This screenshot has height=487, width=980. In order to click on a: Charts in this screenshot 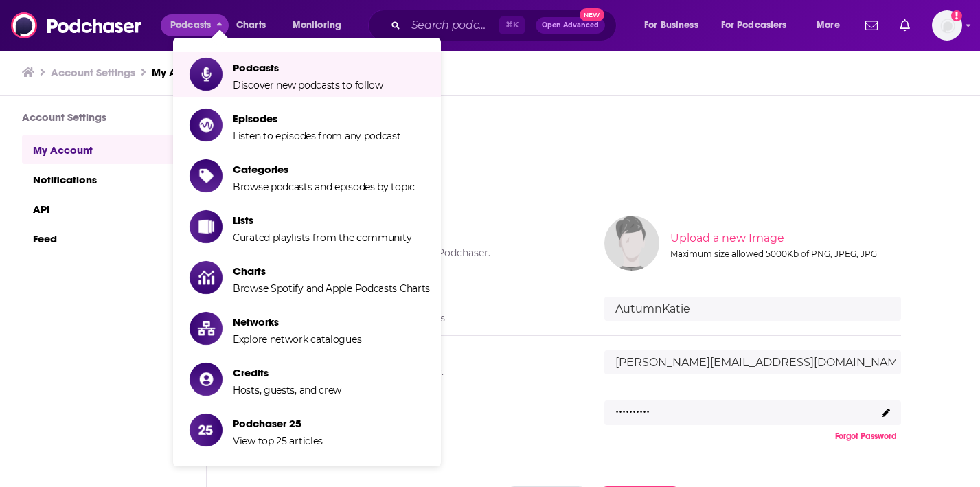, I will do `click(251, 26)`.